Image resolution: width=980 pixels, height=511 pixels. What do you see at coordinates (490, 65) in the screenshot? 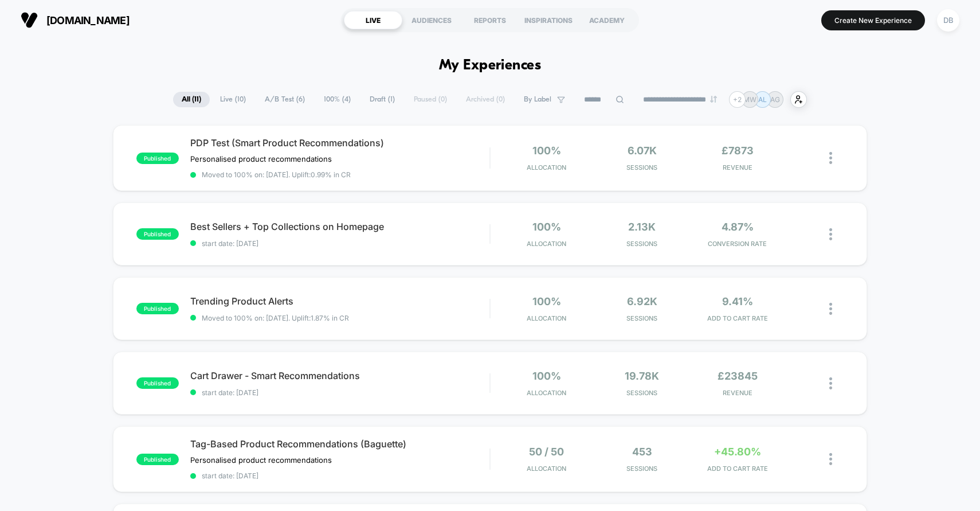
I see `h1: My Experiences` at bounding box center [490, 65].